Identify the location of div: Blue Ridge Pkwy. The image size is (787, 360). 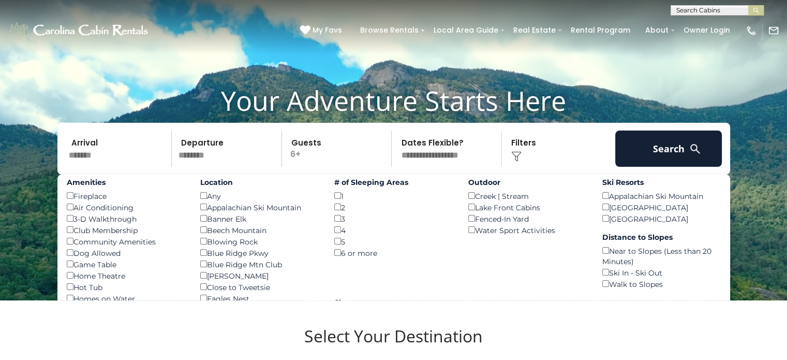
(259, 253).